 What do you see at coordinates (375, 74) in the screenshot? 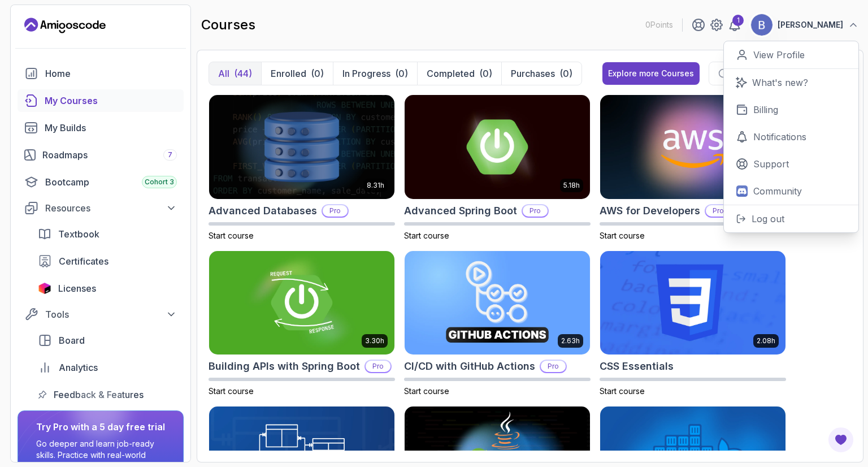
I see `button: In Progress(0)` at bounding box center [375, 74].